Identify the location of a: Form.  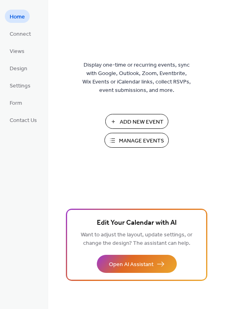
(16, 102).